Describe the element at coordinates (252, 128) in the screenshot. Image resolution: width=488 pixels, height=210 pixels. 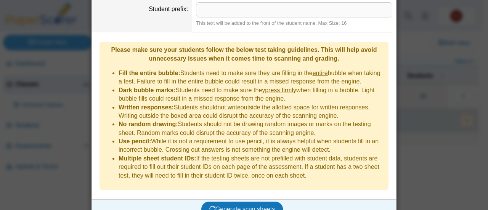
I see `li: Students should not be drawing random images or marks on the testing sheet. Random marks could di...` at that location.